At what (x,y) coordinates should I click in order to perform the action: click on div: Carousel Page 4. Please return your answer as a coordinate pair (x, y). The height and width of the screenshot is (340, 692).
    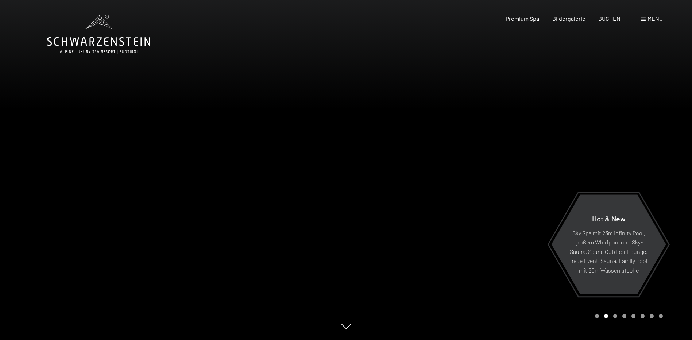
    Looking at the image, I should click on (624, 316).